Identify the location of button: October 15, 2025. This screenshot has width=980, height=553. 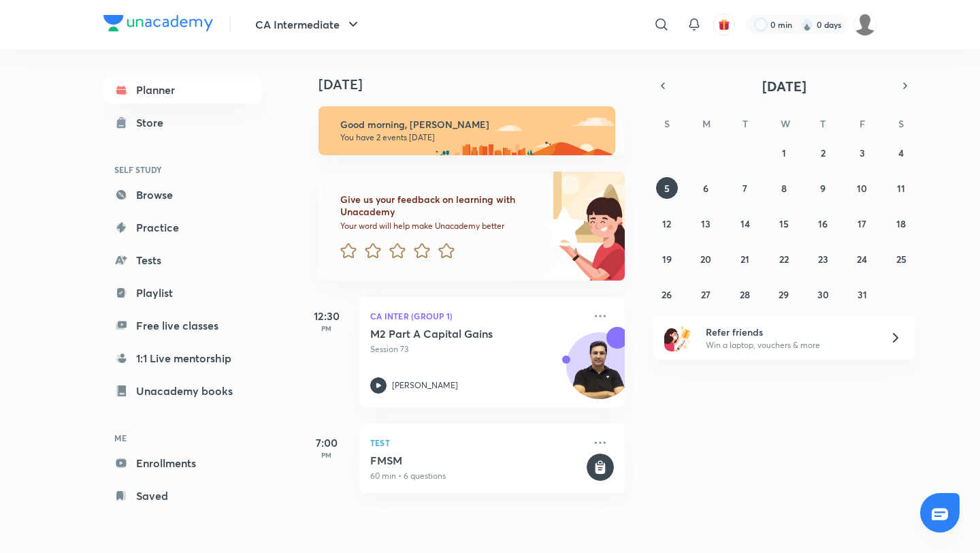
(785, 223).